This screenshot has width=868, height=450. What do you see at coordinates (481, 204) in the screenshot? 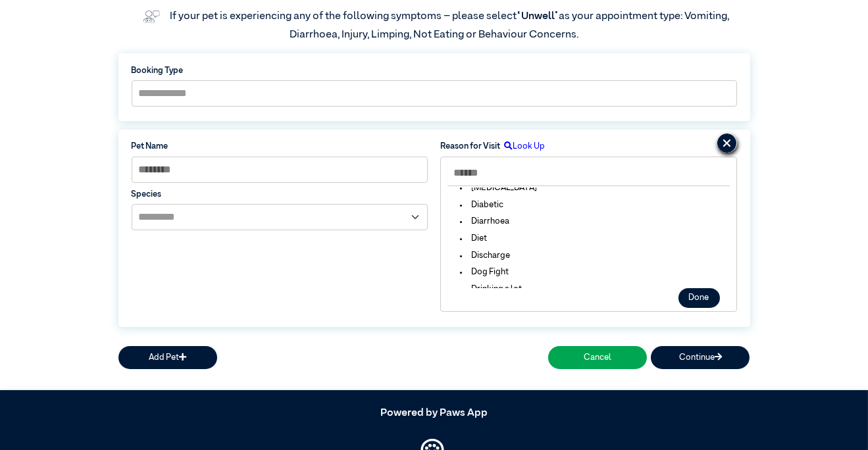
I see `li: Diabetic` at bounding box center [481, 204].